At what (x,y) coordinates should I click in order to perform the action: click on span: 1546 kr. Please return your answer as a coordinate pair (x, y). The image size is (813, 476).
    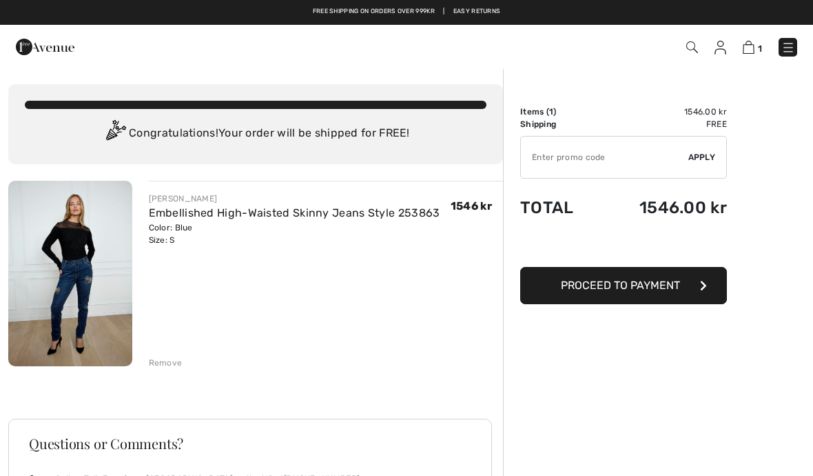
    Looking at the image, I should click on (472, 205).